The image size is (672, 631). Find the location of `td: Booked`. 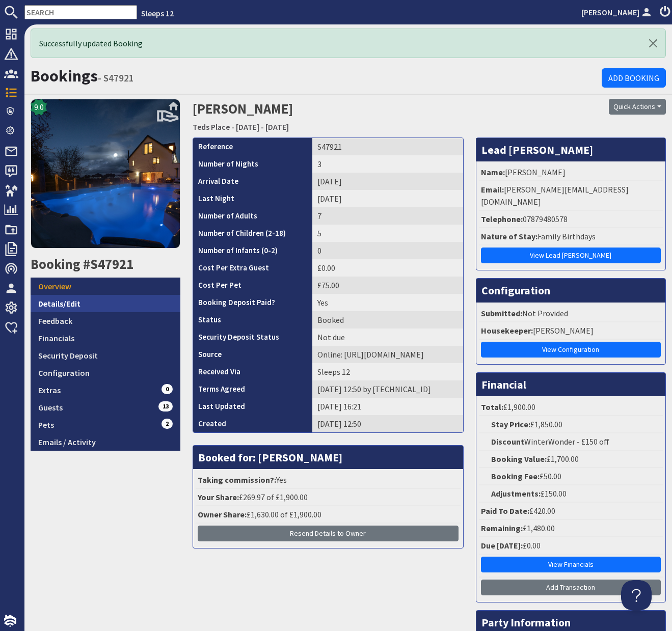

td: Booked is located at coordinates (388, 320).